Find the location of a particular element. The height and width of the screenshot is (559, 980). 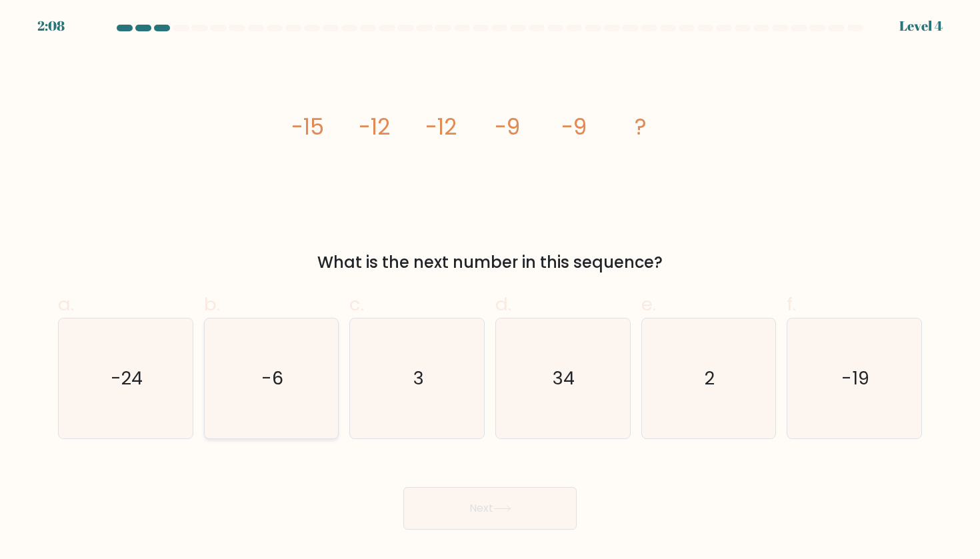

span: d. is located at coordinates (503, 303).